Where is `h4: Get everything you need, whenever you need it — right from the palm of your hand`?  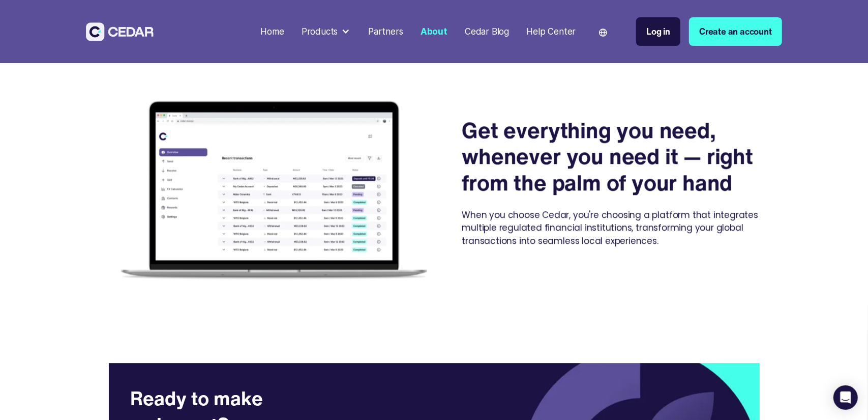 h4: Get everything you need, whenever you need it — right from the palm of your hand is located at coordinates (622, 156).